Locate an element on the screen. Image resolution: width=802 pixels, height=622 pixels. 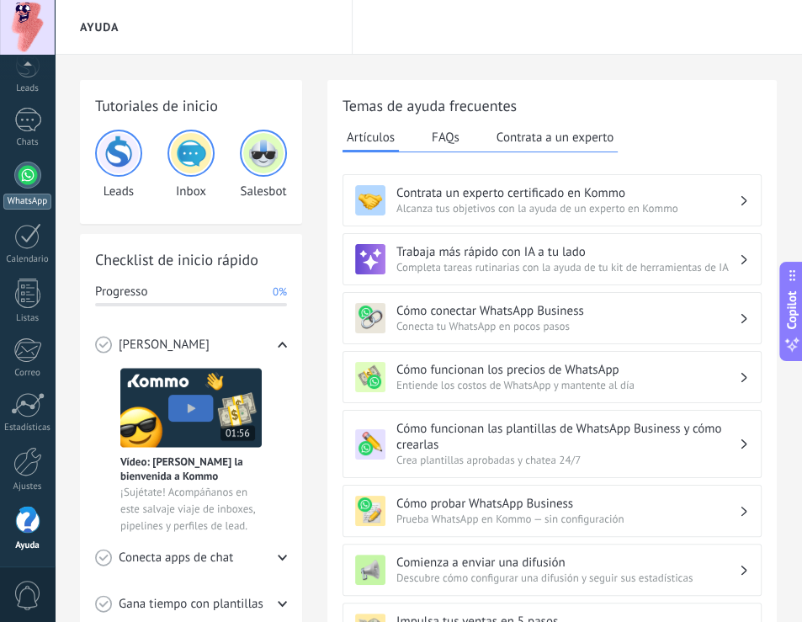
h3: Comienza a enviar una difusión is located at coordinates (567, 562).